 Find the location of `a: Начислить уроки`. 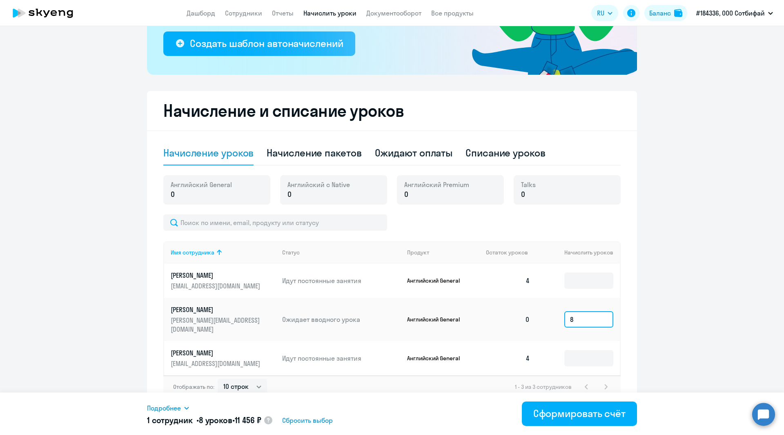

a: Начислить уроки is located at coordinates (330, 13).